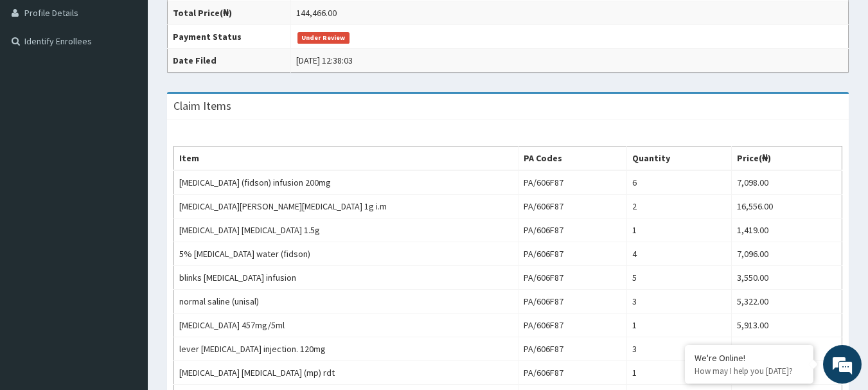 This screenshot has width=868, height=390. What do you see at coordinates (678, 278) in the screenshot?
I see `td: 5` at bounding box center [678, 278].